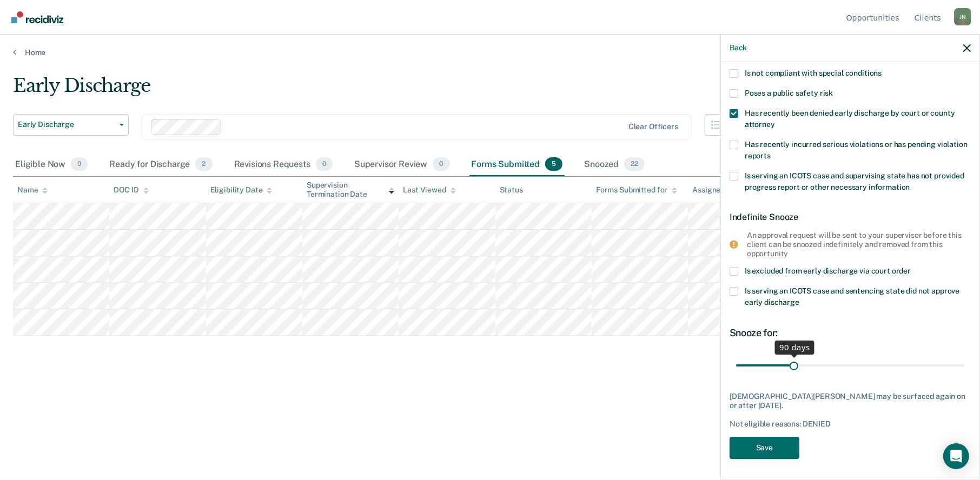  Describe the element at coordinates (203, 164) in the screenshot. I see `span: 2` at that location.